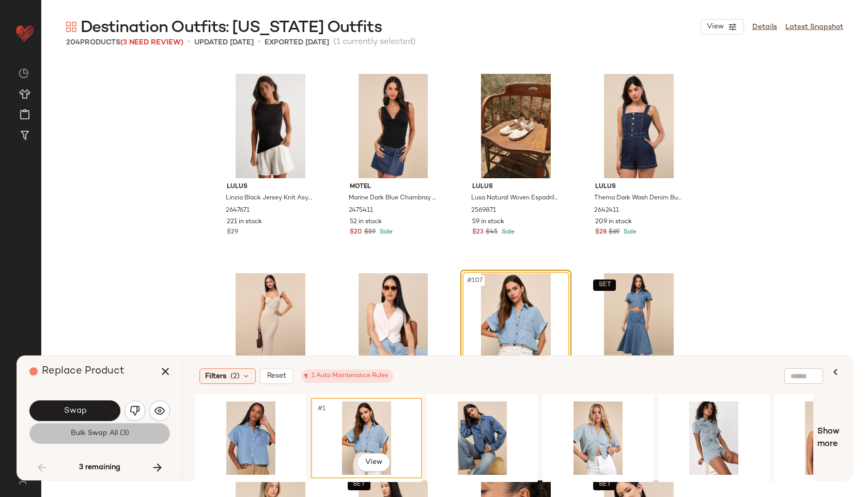 The image size is (868, 497). What do you see at coordinates (393, 326) in the screenshot?
I see `img: 12734581_2640831.jpg` at bounding box center [393, 326].